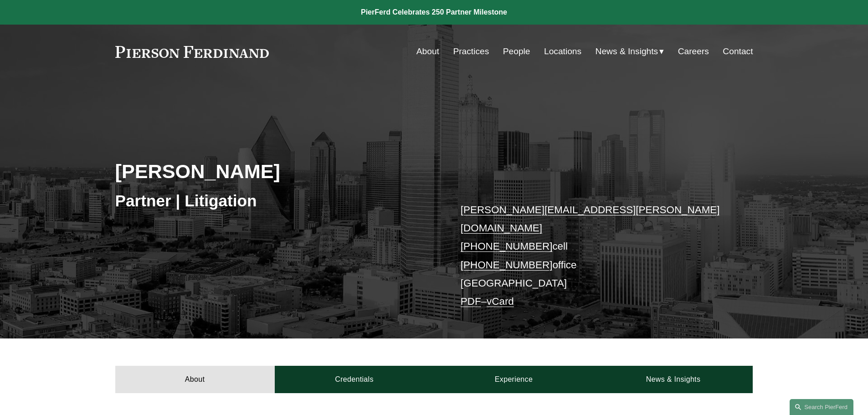  What do you see at coordinates (470, 52) in the screenshot?
I see `a: Practices` at bounding box center [470, 52].